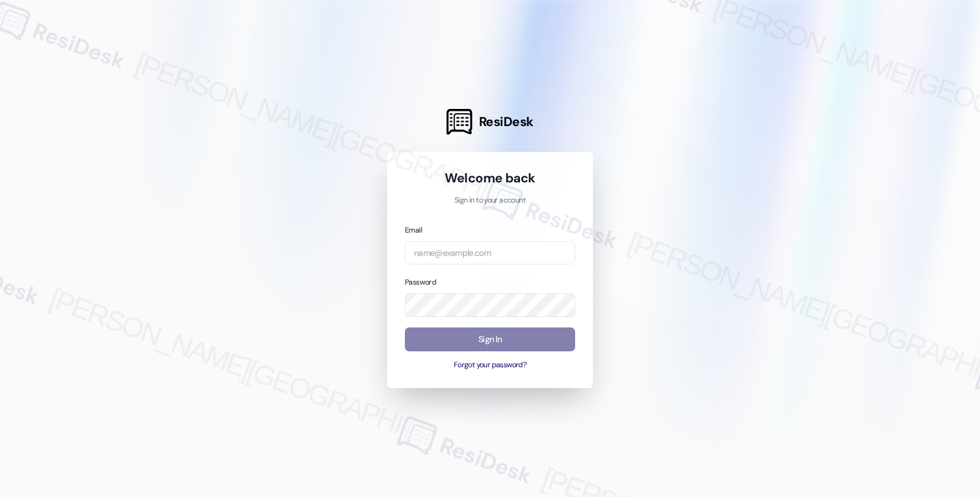 This screenshot has height=497, width=980. Describe the element at coordinates (490, 253) in the screenshot. I see `input: name@example.com` at that location.